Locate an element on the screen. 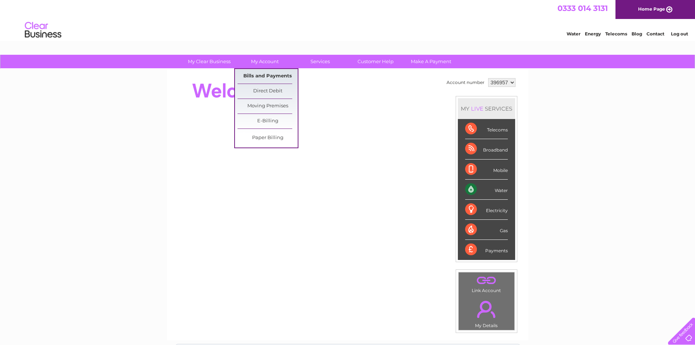 This screenshot has height=345, width=695. div: Telecoms is located at coordinates (487, 129).